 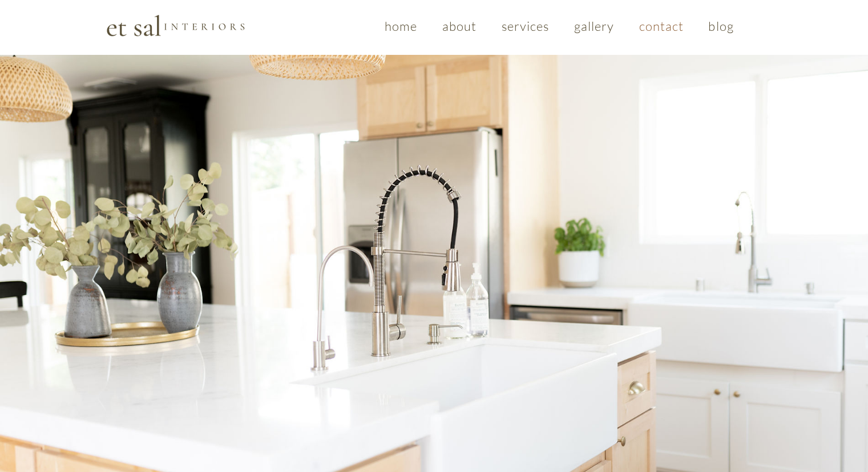 What do you see at coordinates (722, 25) in the screenshot?
I see `a: blog` at bounding box center [722, 25].